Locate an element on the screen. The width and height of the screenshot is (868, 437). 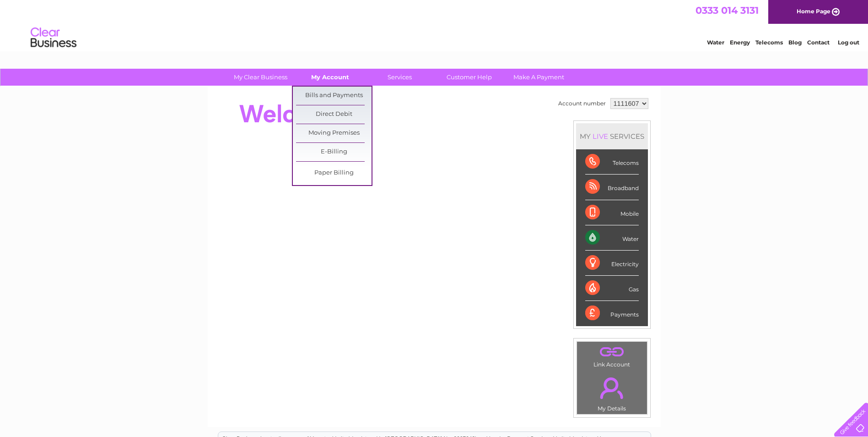
a: Direct Debit is located at coordinates (333, 114).